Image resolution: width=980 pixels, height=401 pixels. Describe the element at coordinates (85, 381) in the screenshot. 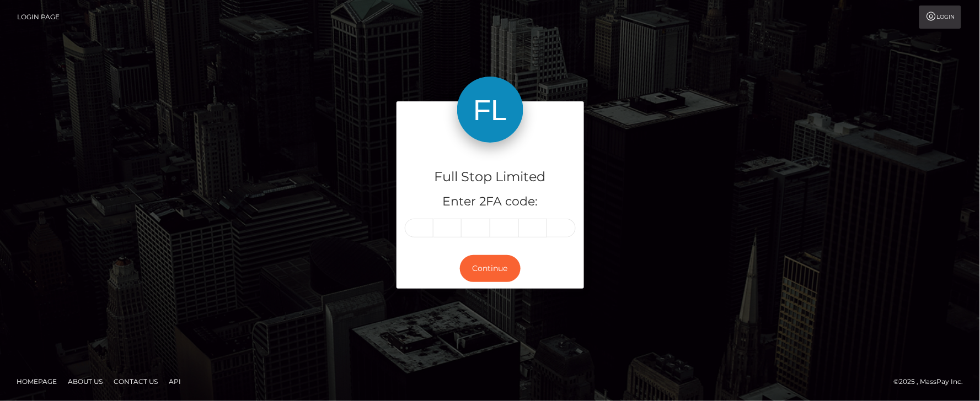

I see `a: About Us` at that location.